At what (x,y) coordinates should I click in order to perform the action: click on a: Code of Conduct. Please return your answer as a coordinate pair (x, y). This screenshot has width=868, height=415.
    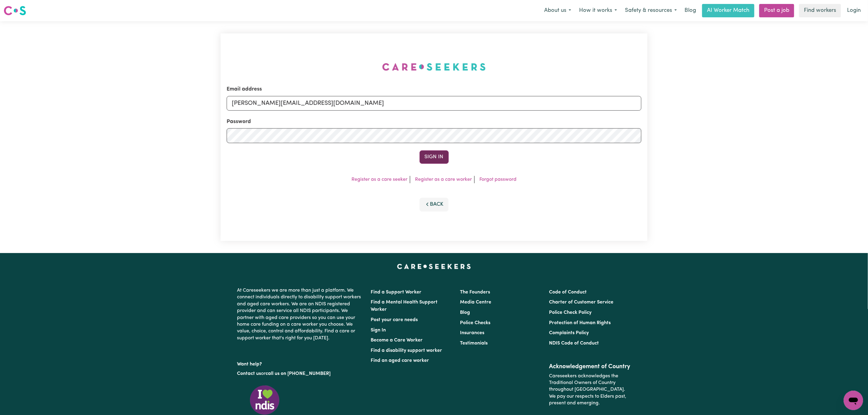
    Looking at the image, I should click on (568, 292).